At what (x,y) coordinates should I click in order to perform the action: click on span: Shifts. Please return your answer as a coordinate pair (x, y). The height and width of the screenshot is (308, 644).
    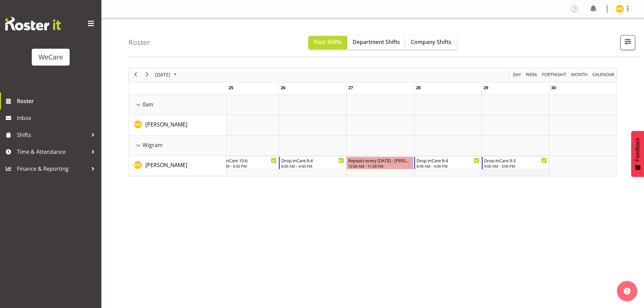
    Looking at the image, I should click on (52, 135).